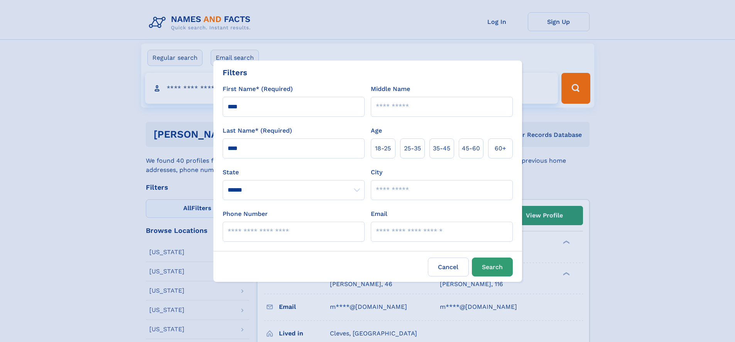 This screenshot has height=342, width=735. Describe the element at coordinates (493, 267) in the screenshot. I see `button: Search` at that location.